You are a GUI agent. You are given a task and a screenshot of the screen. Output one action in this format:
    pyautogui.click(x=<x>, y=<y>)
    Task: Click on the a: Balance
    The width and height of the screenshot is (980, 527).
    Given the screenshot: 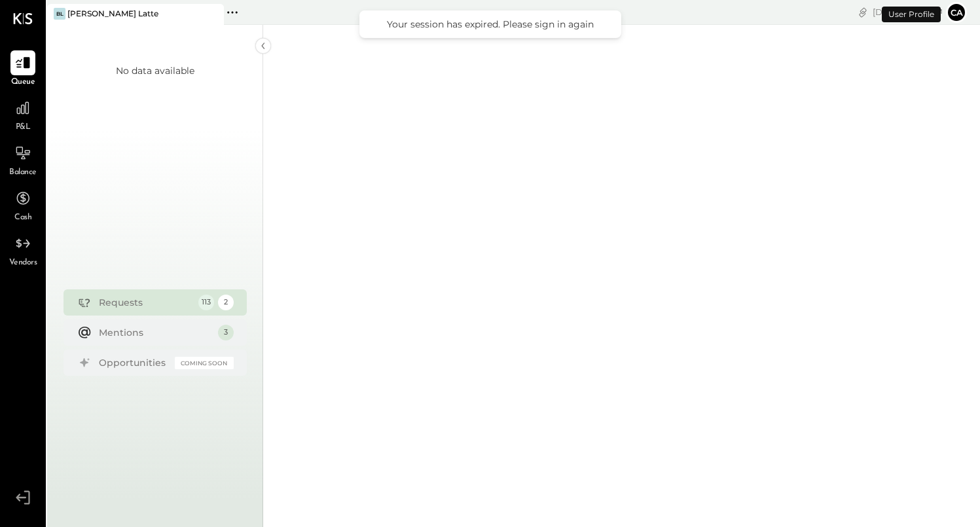 What is the action you would take?
    pyautogui.click(x=23, y=160)
    